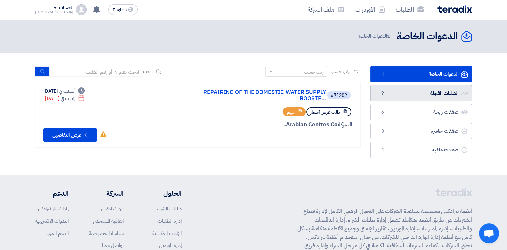 This screenshot has width=507, height=250. I want to click on a: لماذا تختار تيرادكس, so click(52, 209).